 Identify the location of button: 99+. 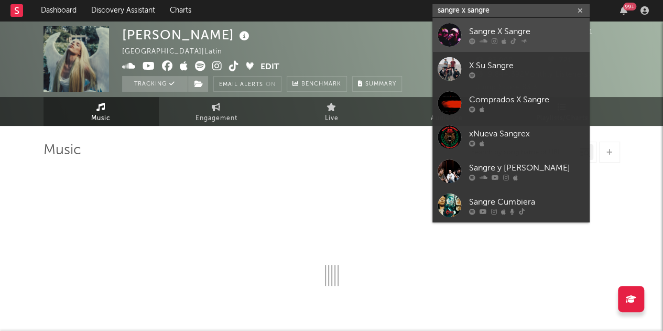
(624, 10).